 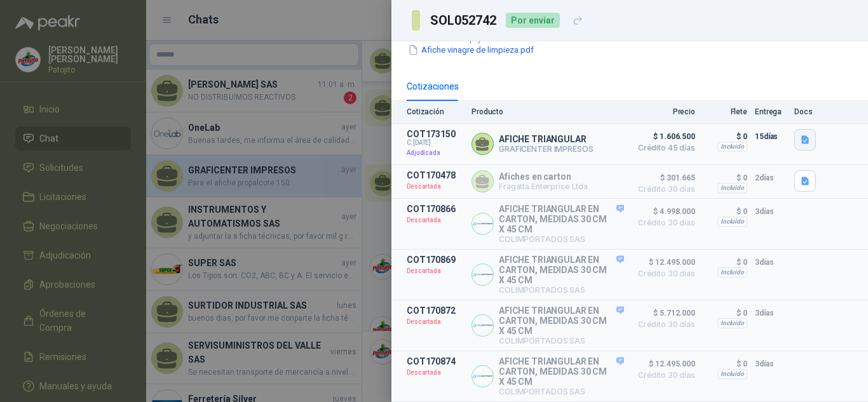 I want to click on p: Adjudicada, so click(x=435, y=153).